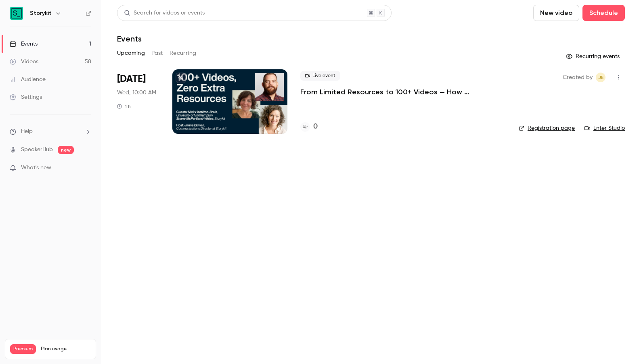 Image resolution: width=641 pixels, height=364 pixels. Describe the element at coordinates (403, 92) in the screenshot. I see `p: From Limited Resources to 100+ Videos — How Automation Makes It Possible` at that location.